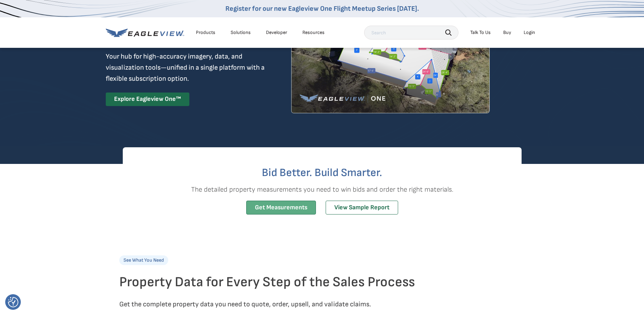  I want to click on a: Get Measurements, so click(281, 208).